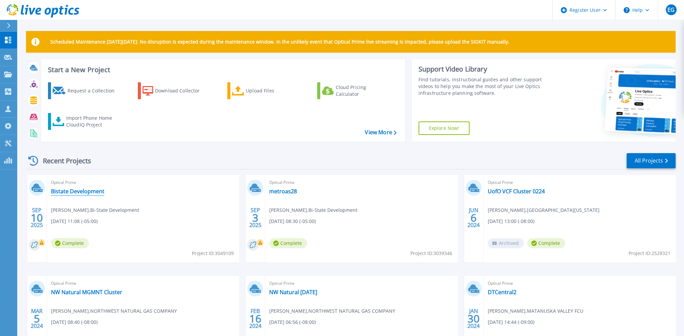  What do you see at coordinates (175, 91) in the screenshot?
I see `a: Download Collector` at bounding box center [175, 91].